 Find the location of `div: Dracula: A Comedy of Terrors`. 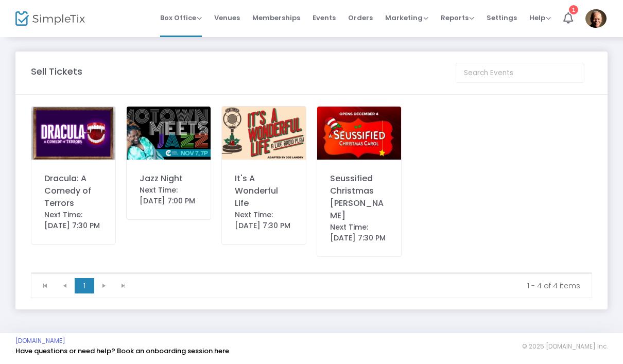

div: Dracula: A Comedy of Terrors is located at coordinates (73, 191).